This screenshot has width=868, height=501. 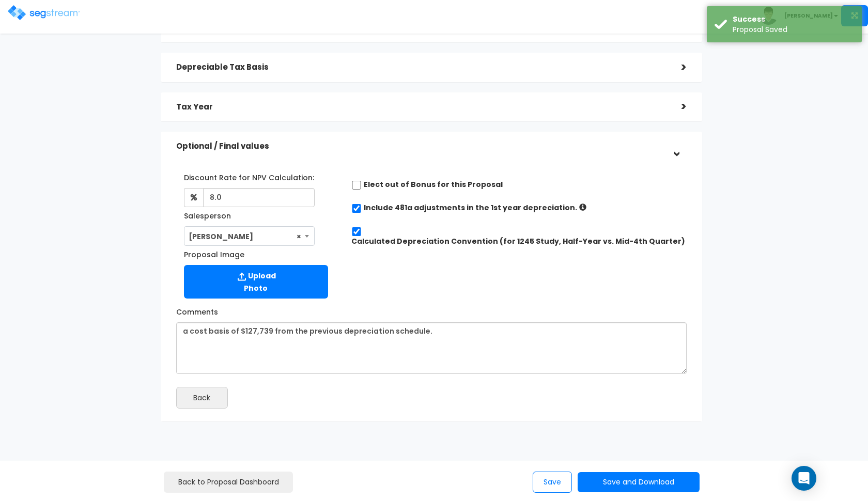 What do you see at coordinates (256, 282) in the screenshot?
I see `label: Upload Photo` at bounding box center [256, 282].